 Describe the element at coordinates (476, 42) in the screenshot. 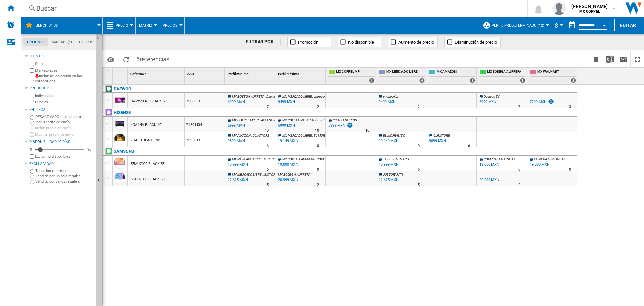

I see `span: Disminución de precio` at that location.